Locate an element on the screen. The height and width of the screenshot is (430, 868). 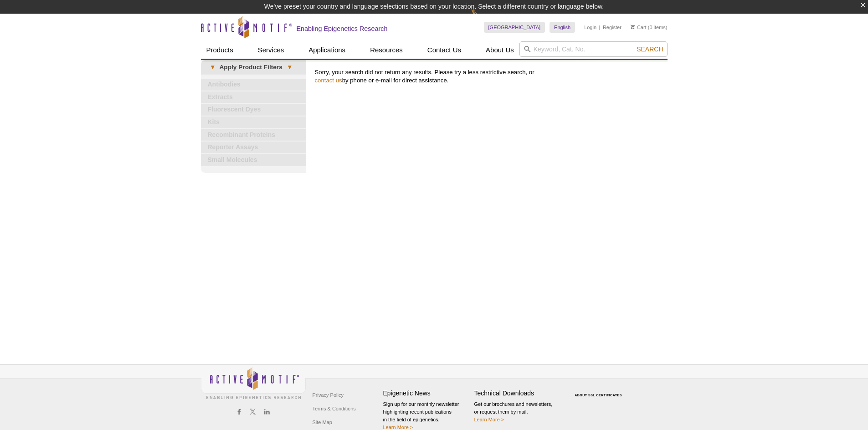
a: Applications is located at coordinates (327, 50).